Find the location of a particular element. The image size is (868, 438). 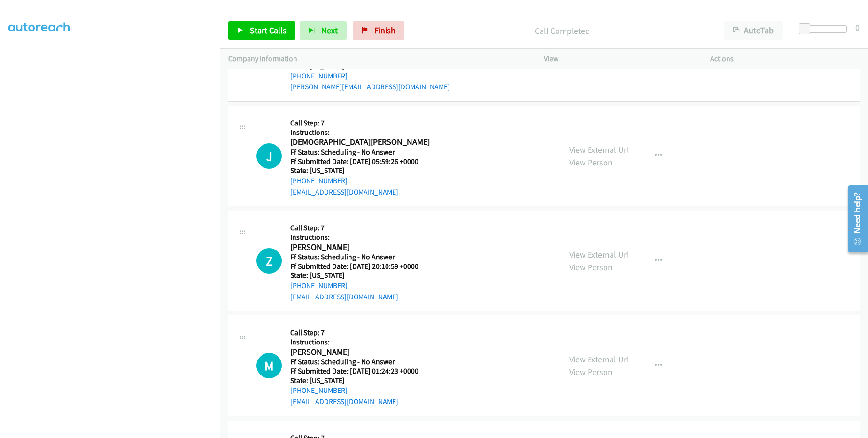

span: Start Calls is located at coordinates (268, 31).